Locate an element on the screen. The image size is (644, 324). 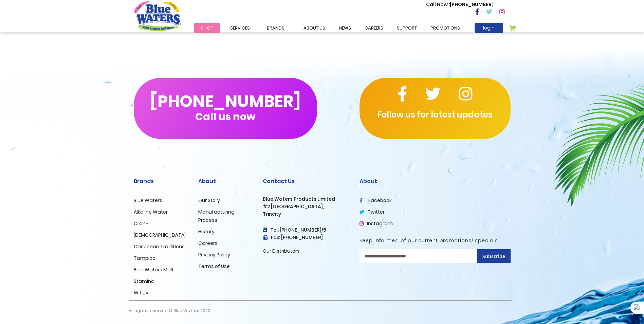
a: twitter is located at coordinates (372, 212).